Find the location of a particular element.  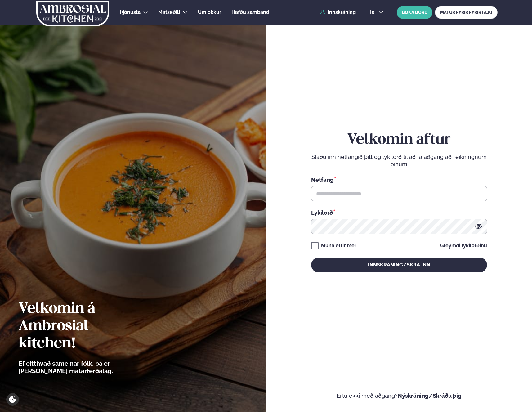

a: Innskráning is located at coordinates (338, 12).